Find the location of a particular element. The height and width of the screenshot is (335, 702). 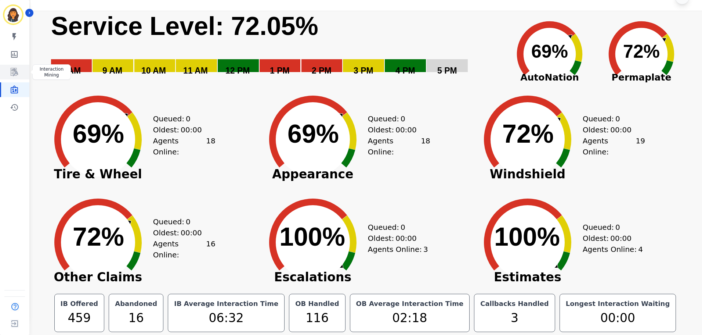

span: Windshield is located at coordinates (528, 174).